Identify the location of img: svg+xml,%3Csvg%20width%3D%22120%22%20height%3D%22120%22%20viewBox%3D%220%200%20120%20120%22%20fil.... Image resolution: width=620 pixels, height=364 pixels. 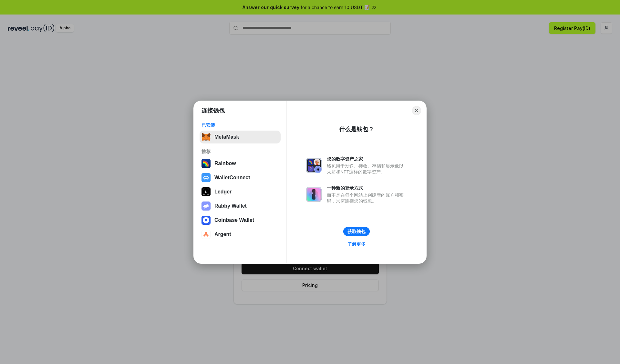
(206, 164).